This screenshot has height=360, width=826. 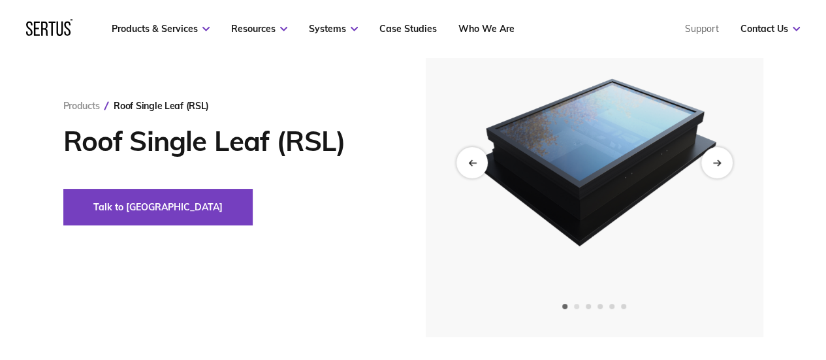 I want to click on span: Go to slide 2, so click(x=577, y=306).